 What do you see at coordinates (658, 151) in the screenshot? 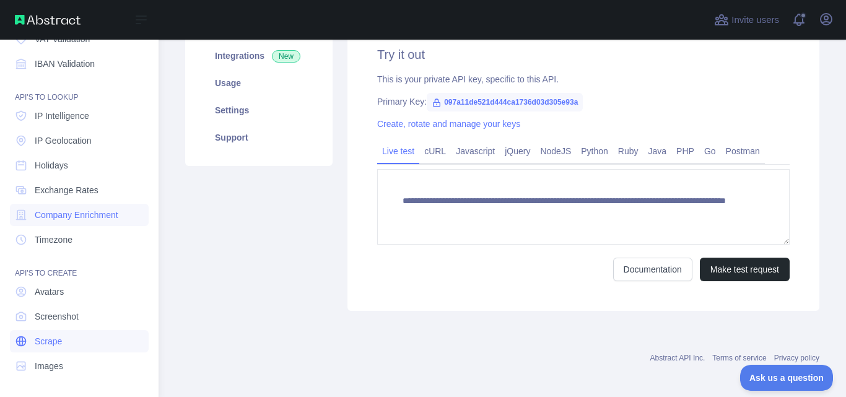
I see `a: Java` at bounding box center [658, 151].